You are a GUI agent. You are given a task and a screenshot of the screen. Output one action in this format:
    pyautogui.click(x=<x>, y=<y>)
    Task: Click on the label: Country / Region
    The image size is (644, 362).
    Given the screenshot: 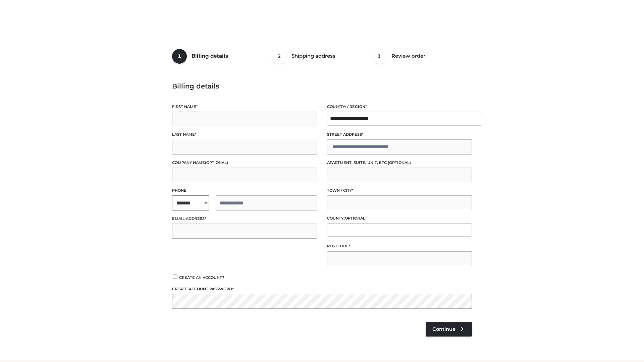 What is the action you would take?
    pyautogui.click(x=399, y=106)
    